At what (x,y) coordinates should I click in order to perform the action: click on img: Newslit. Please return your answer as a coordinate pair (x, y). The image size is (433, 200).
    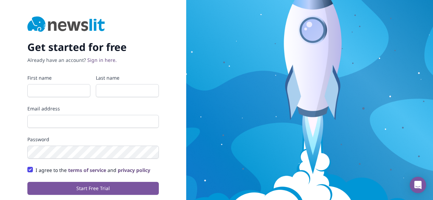
    Looking at the image, I should click on (66, 25).